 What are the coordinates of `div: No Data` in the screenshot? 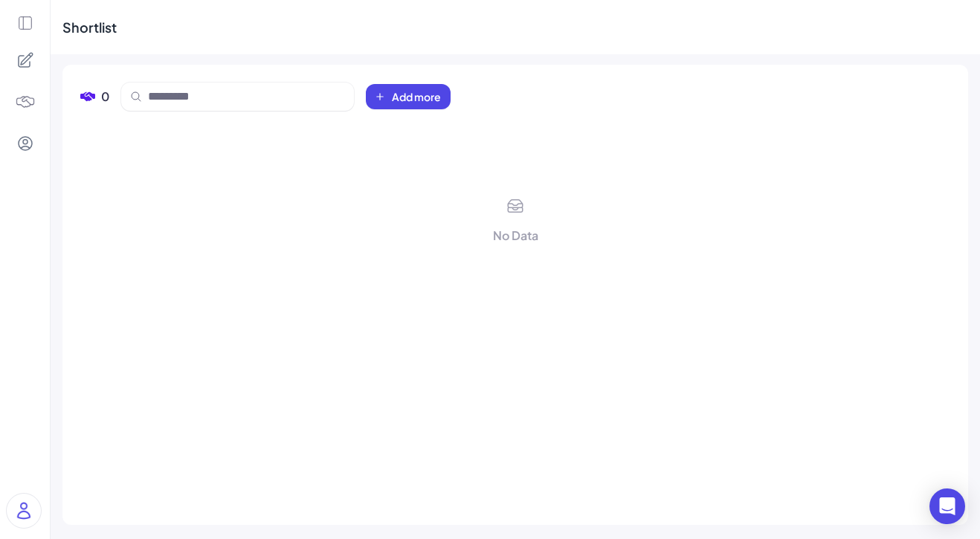 It's located at (515, 235).